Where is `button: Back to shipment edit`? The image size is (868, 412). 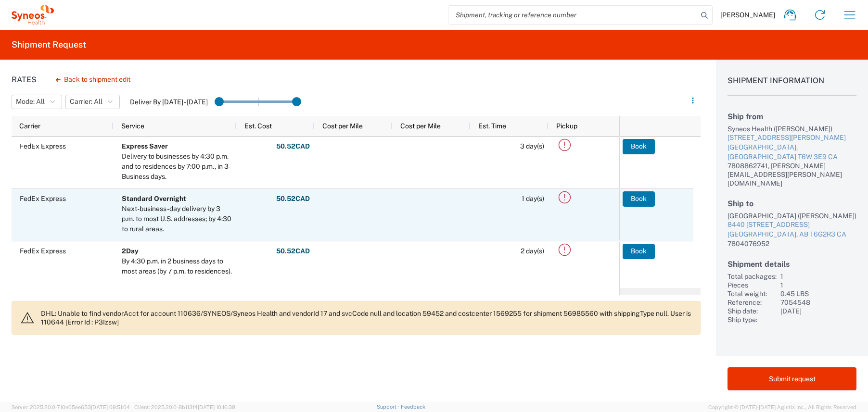
button: Back to shipment edit is located at coordinates (93, 80).